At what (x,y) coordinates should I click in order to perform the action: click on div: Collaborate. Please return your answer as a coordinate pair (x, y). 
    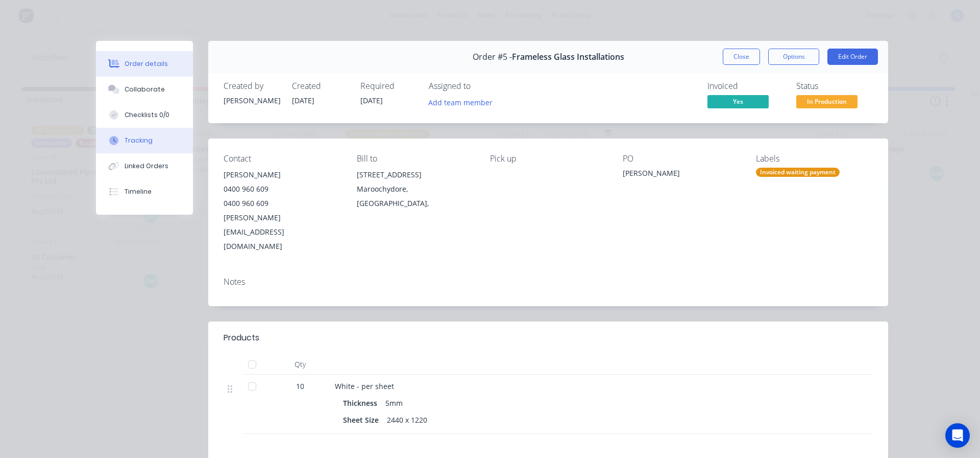
    Looking at the image, I should click on (144, 89).